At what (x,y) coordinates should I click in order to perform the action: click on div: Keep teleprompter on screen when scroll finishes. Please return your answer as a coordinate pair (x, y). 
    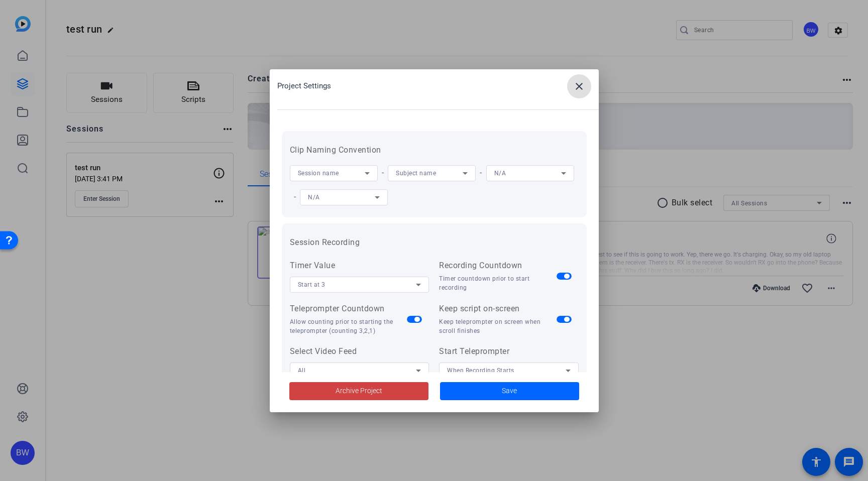
    Looking at the image, I should click on (498, 326).